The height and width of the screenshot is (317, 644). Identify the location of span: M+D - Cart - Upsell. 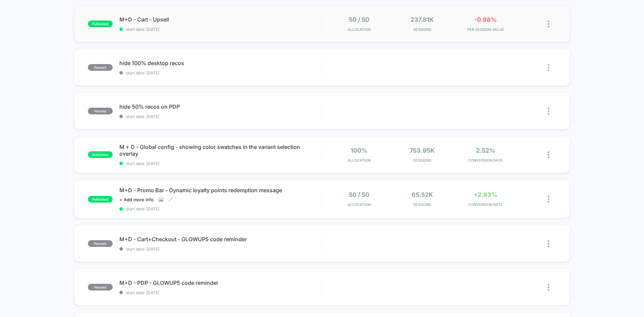
(221, 19).